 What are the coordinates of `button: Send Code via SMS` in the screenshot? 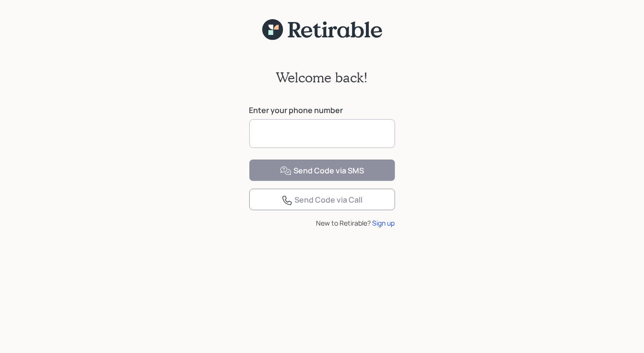 It's located at (322, 170).